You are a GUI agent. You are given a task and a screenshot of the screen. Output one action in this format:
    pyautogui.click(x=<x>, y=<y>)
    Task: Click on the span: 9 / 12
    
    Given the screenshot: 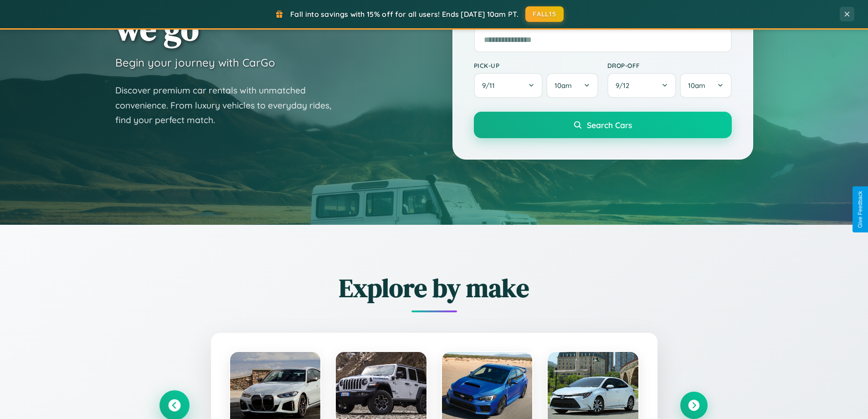 What is the action you would take?
    pyautogui.click(x=625, y=86)
    